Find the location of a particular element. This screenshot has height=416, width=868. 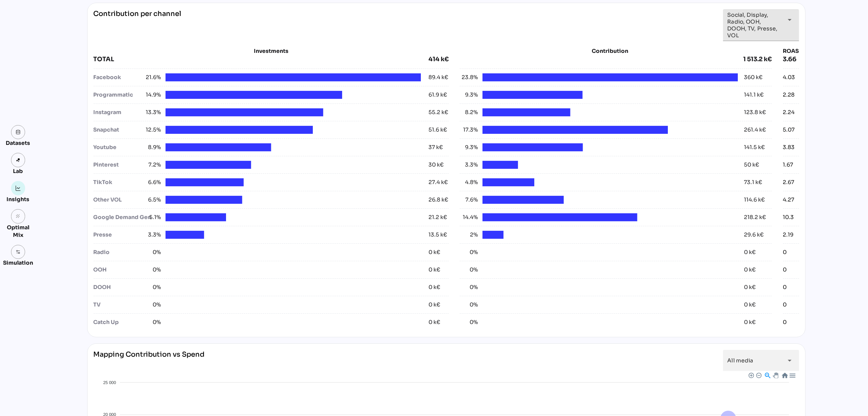

div: 2.28 is located at coordinates (789, 95).